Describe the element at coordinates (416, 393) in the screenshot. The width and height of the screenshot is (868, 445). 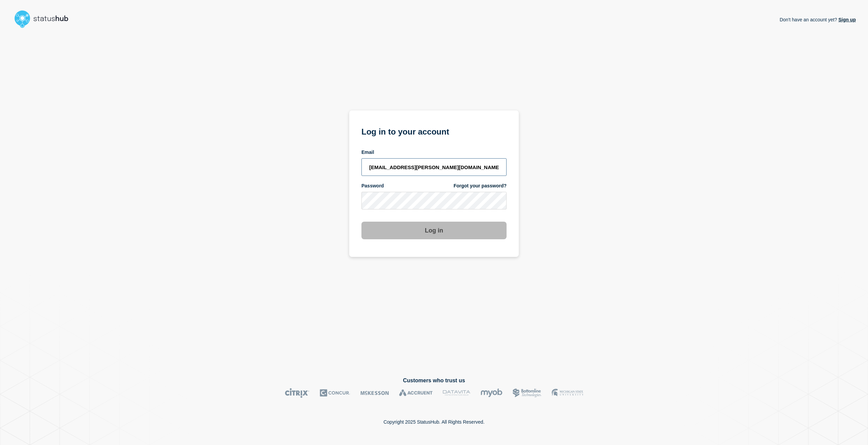
I see `img: Accruent logo` at that location.